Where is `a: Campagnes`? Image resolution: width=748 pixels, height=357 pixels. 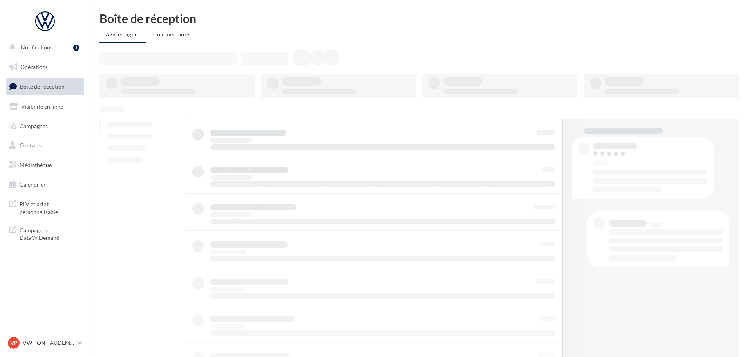
a: Campagnes is located at coordinates (45, 126).